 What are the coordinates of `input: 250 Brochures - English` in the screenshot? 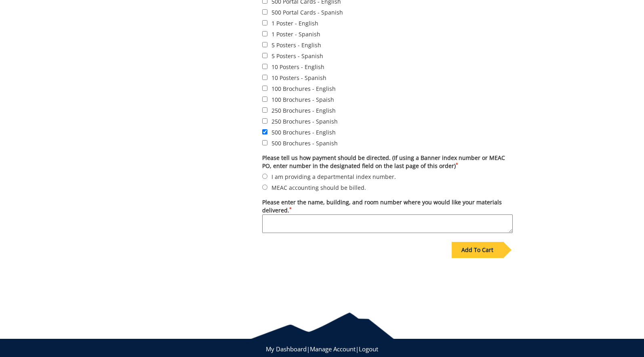 It's located at (264, 109).